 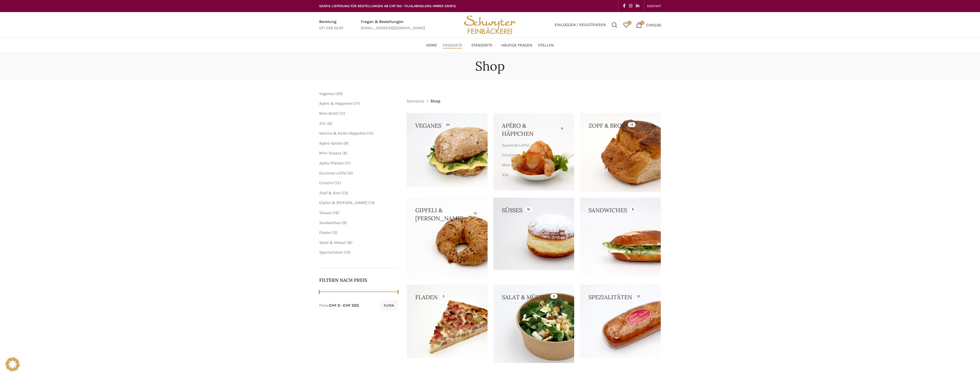 What do you see at coordinates (482, 46) in the screenshot?
I see `span: Standorte` at bounding box center [482, 46].